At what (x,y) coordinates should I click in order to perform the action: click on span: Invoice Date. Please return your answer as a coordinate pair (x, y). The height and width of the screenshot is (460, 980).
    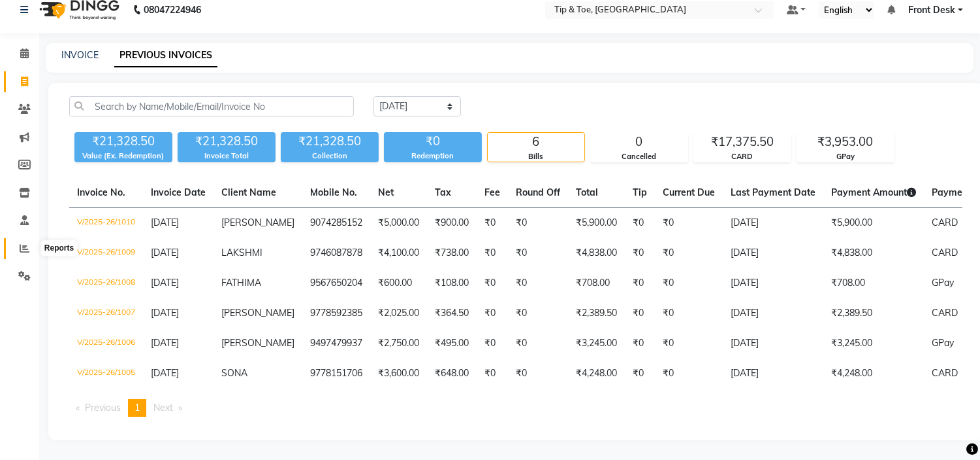
    Looking at the image, I should click on (178, 192).